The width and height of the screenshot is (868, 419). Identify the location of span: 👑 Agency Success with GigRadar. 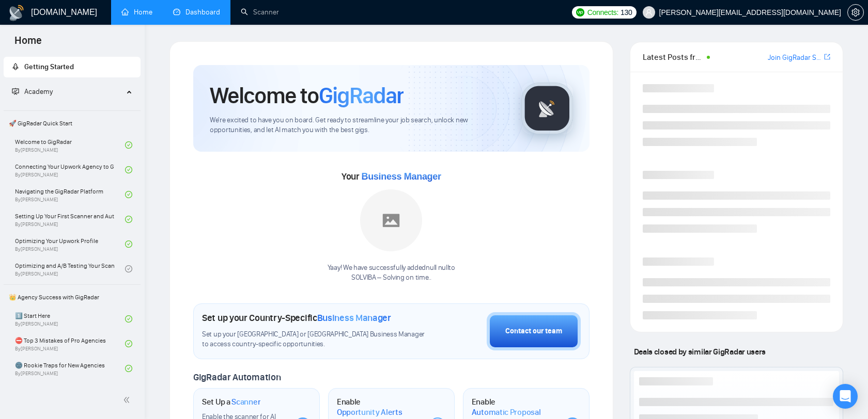
(72, 297).